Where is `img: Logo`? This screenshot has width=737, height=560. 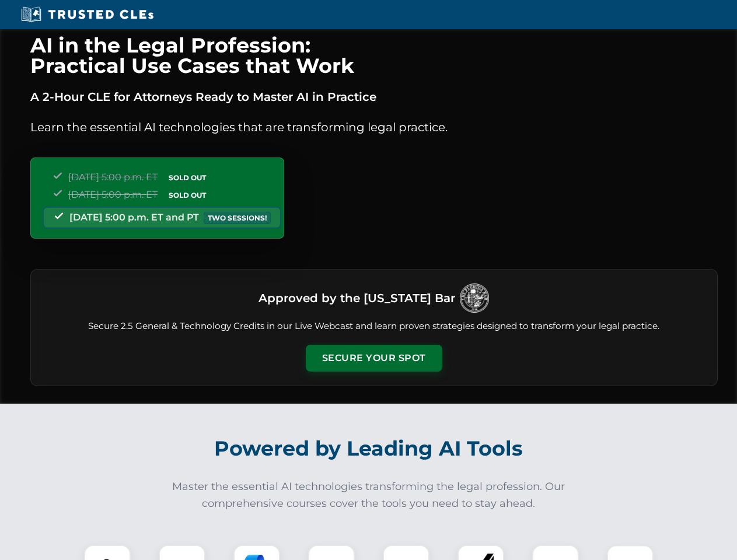
img: Logo is located at coordinates (474, 298).